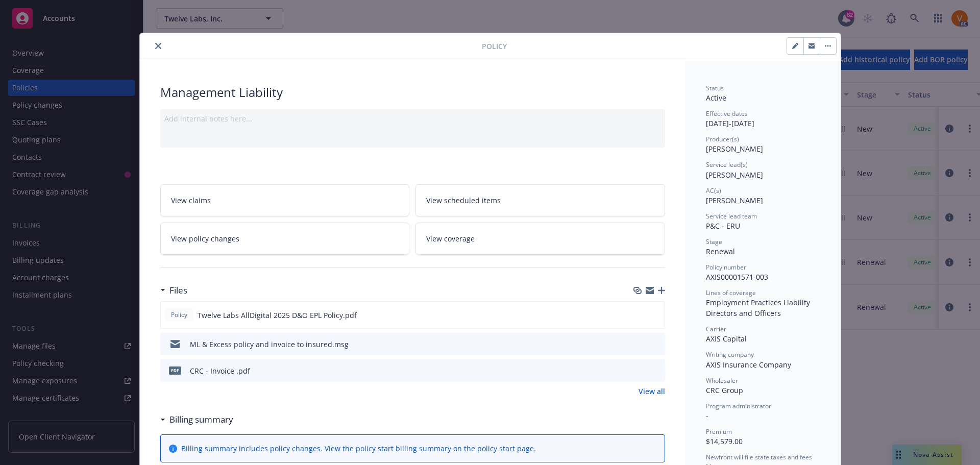  Describe the element at coordinates (731, 216) in the screenshot. I see `span: Service lead team` at that location.